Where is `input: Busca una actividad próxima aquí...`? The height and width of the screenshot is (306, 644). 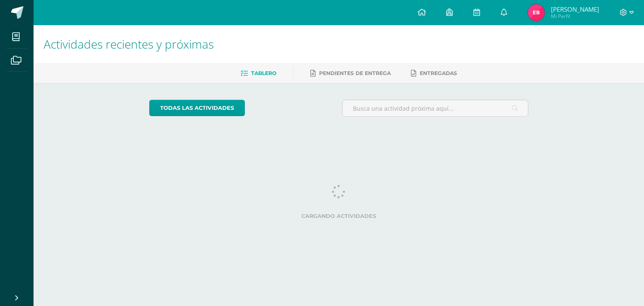 input: Busca una actividad próxima aquí... is located at coordinates (435, 108).